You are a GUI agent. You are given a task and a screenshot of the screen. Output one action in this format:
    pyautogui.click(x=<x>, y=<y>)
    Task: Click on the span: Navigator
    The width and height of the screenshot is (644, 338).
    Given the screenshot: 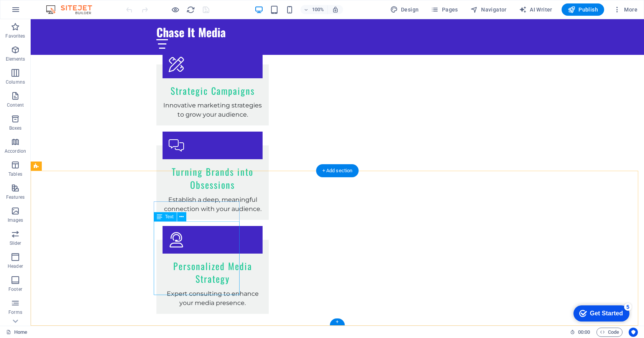 What is the action you would take?
    pyautogui.click(x=488, y=9)
    